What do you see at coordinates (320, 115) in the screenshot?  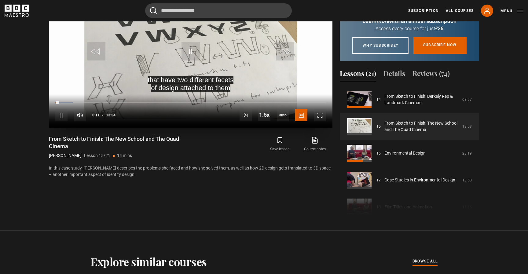 I see `button: Fullscreen` at bounding box center [320, 115].